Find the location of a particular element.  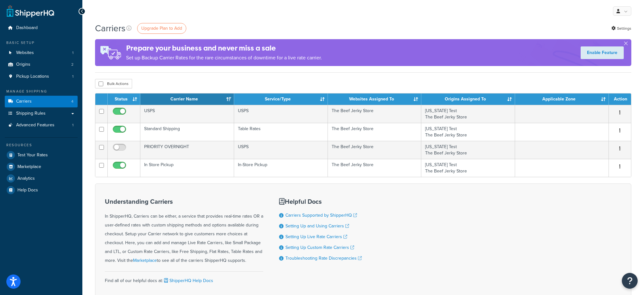

th: Carrier Name: activate to sort column ascending is located at coordinates (187, 99).